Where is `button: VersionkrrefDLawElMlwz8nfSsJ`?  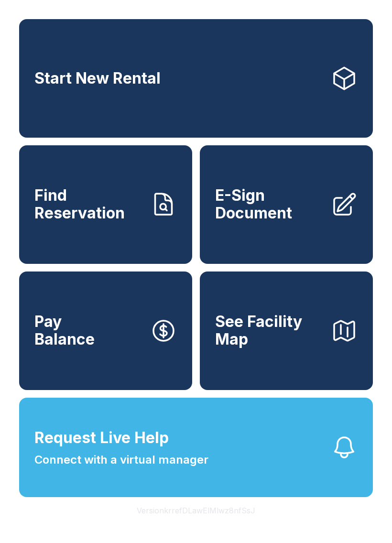
button: VersionkrrefDLawElMlwz8nfSsJ is located at coordinates (196, 510).